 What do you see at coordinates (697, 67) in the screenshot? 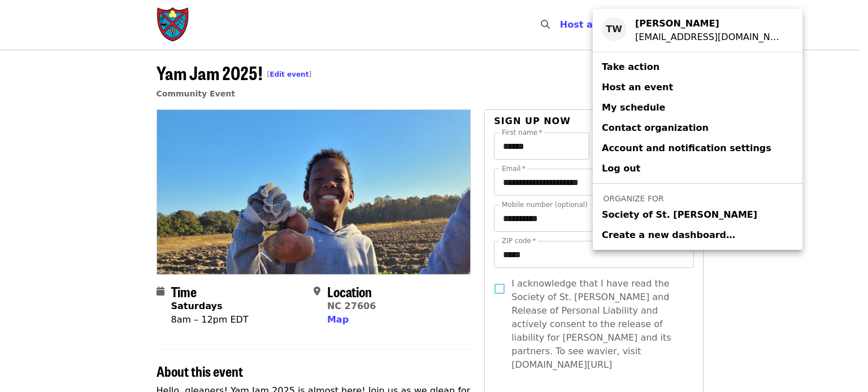
I see `a: Take action` at bounding box center [697, 67].